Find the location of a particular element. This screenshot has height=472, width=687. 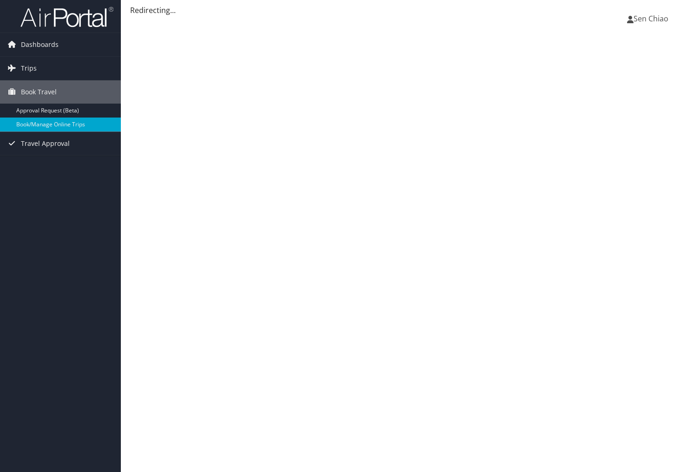

span: Trips is located at coordinates (29, 68).